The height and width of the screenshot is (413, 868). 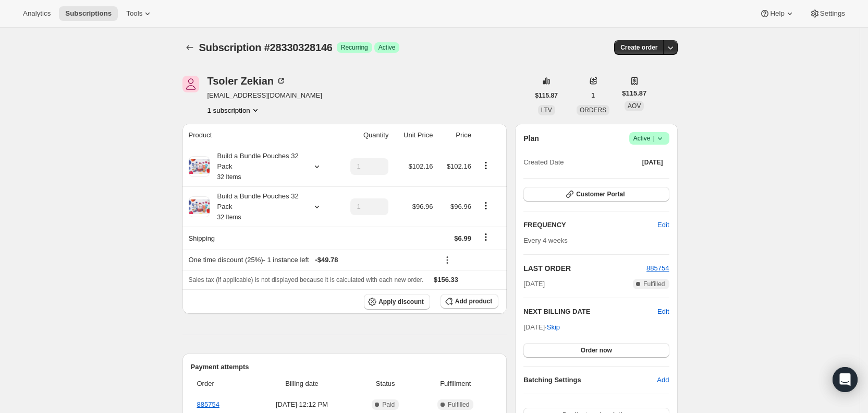 What do you see at coordinates (455, 135) in the screenshot?
I see `th: Price` at bounding box center [455, 135].